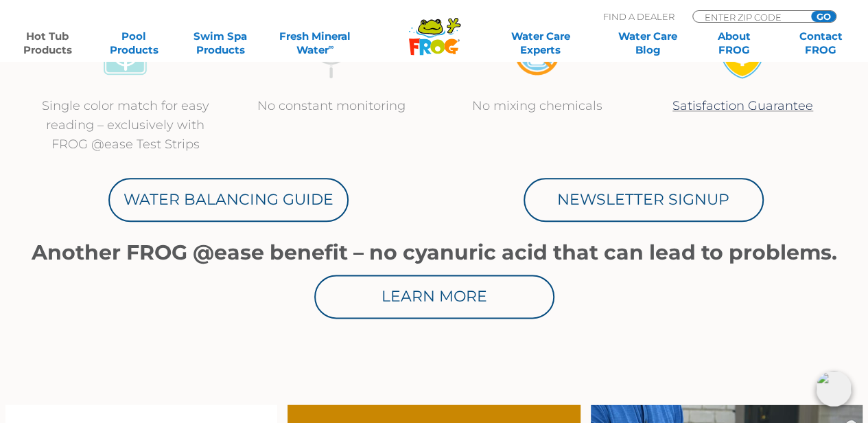  Describe the element at coordinates (126, 125) in the screenshot. I see `p: Single color match for easy reading – exclusively with FROG @ease Test Strips` at that location.